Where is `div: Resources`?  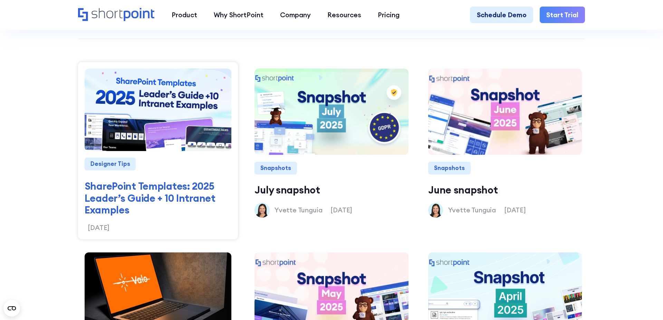
div: Resources is located at coordinates (344, 15).